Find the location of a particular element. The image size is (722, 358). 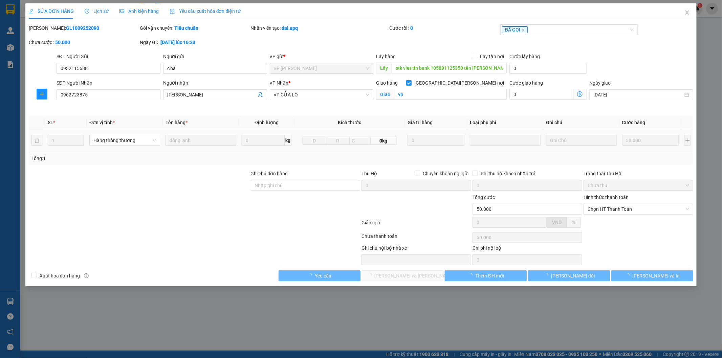

span: Tên hàng is located at coordinates (176, 123).